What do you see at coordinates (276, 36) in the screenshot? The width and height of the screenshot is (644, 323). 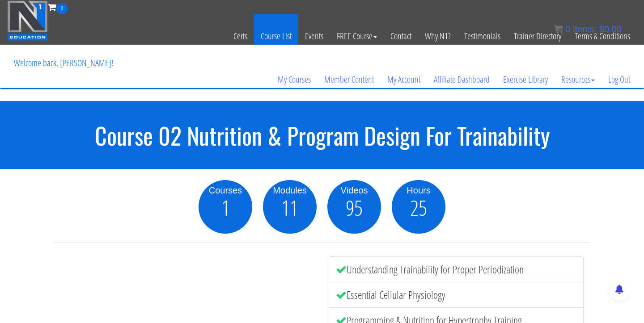 I see `a: Course List` at bounding box center [276, 36].